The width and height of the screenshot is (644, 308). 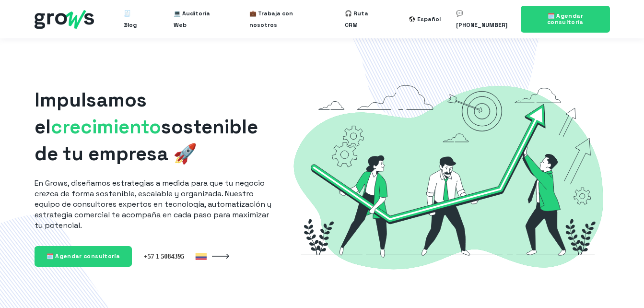 What do you see at coordinates (175, 256) in the screenshot?
I see `img: Colombia +57 1 5084395` at bounding box center [175, 256].